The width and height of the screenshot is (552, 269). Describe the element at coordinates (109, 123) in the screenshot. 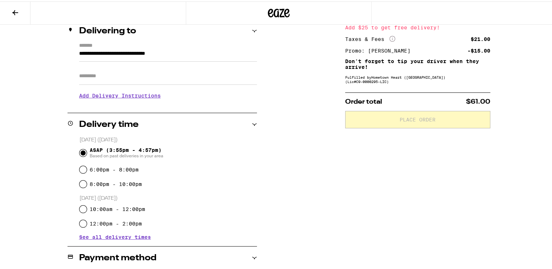

I see `h2: Delivery time` at that location.